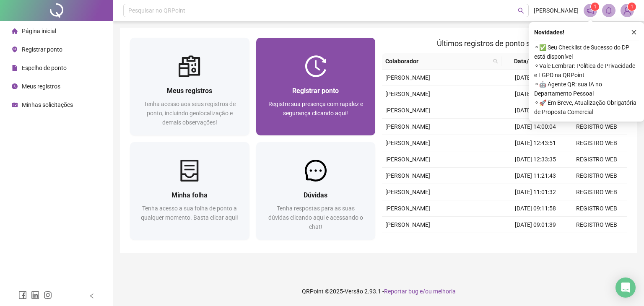  I want to click on span: Espelho de ponto, so click(44, 68).